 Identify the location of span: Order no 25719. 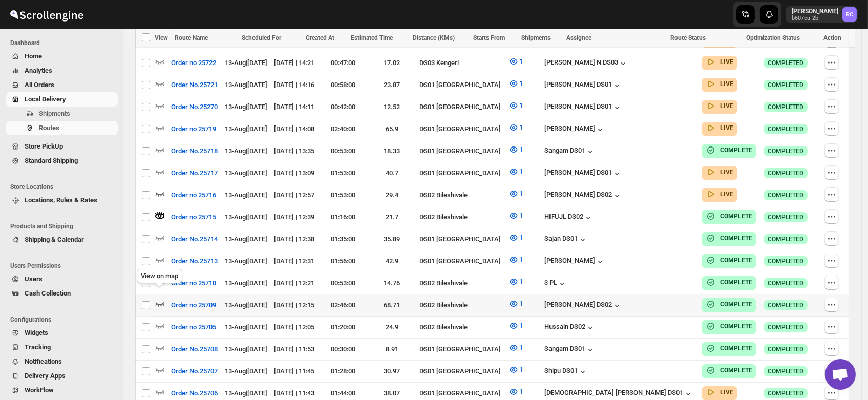
(194, 129).